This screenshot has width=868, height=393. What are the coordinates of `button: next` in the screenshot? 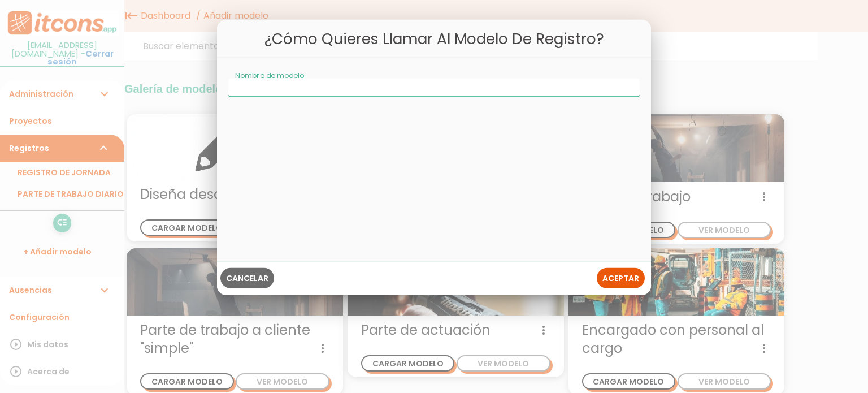 It's located at (621, 278).